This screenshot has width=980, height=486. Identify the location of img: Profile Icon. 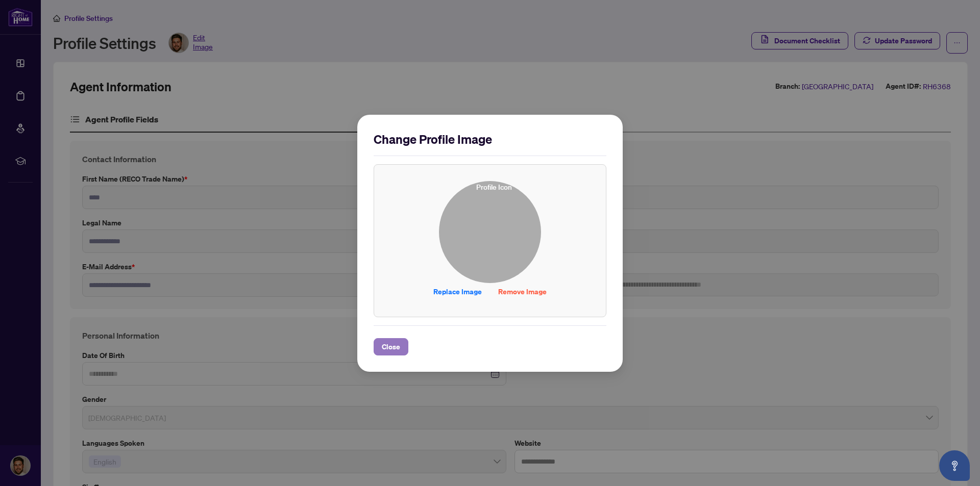
(490, 232).